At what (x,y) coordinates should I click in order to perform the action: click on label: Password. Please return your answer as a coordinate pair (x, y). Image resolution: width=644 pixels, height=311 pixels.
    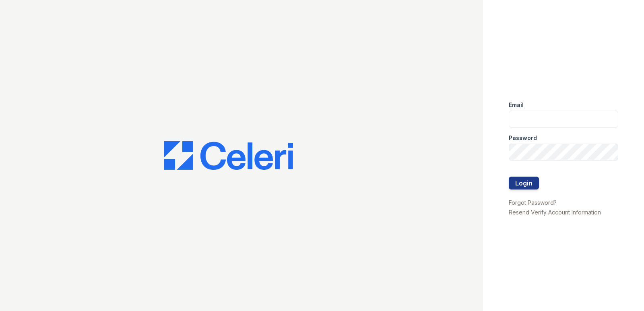
    Looking at the image, I should click on (523, 138).